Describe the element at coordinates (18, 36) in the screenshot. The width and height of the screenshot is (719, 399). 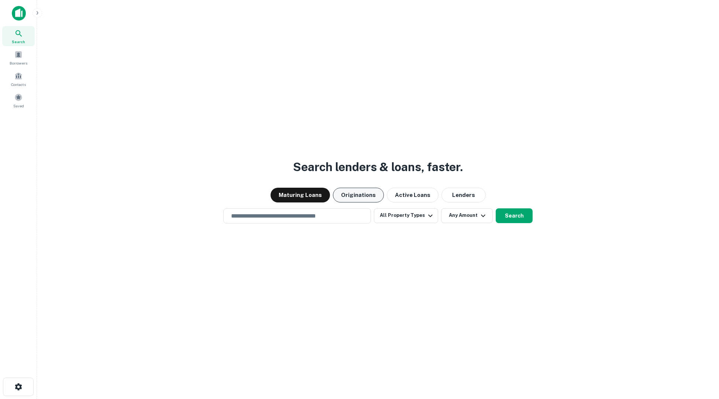
I see `a: Search` at that location.